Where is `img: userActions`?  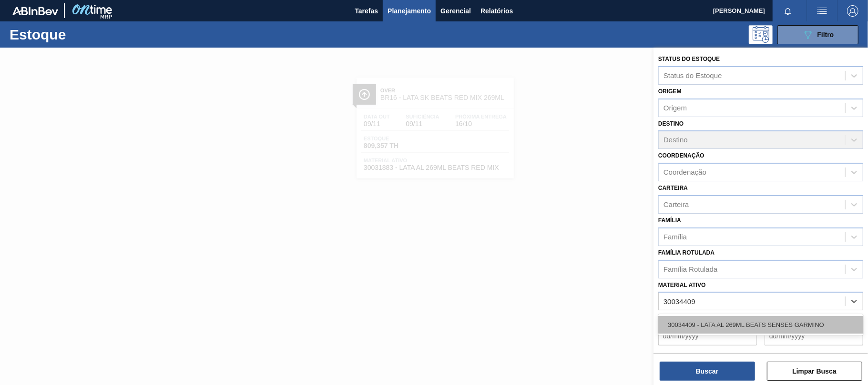
img: userActions is located at coordinates (822, 10).